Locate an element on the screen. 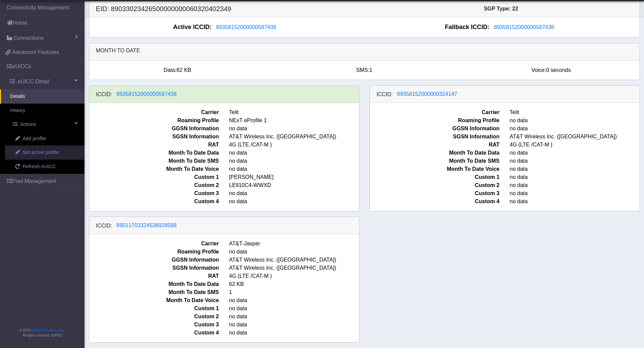 The width and height of the screenshot is (644, 348). span: 89358152000000324147 is located at coordinates (427, 94).